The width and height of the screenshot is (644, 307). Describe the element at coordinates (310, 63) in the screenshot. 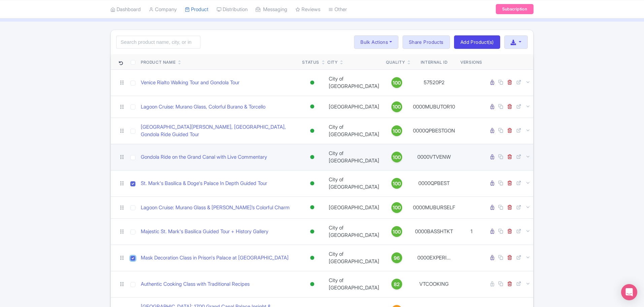

I see `div: Status` at that location.